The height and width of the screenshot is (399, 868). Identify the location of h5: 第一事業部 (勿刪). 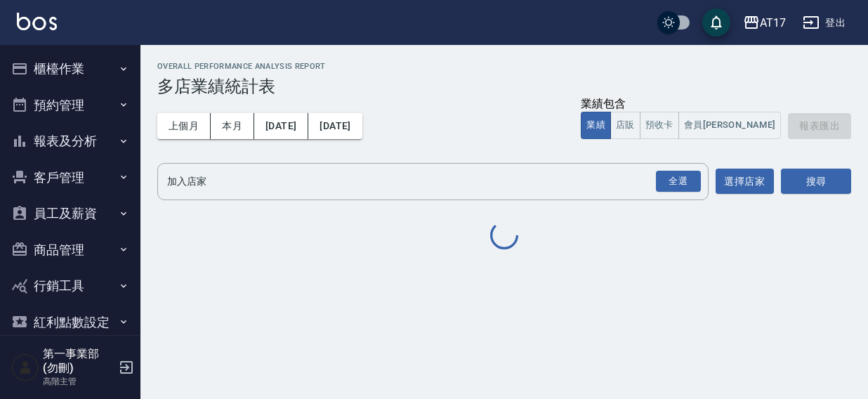
(79, 361).